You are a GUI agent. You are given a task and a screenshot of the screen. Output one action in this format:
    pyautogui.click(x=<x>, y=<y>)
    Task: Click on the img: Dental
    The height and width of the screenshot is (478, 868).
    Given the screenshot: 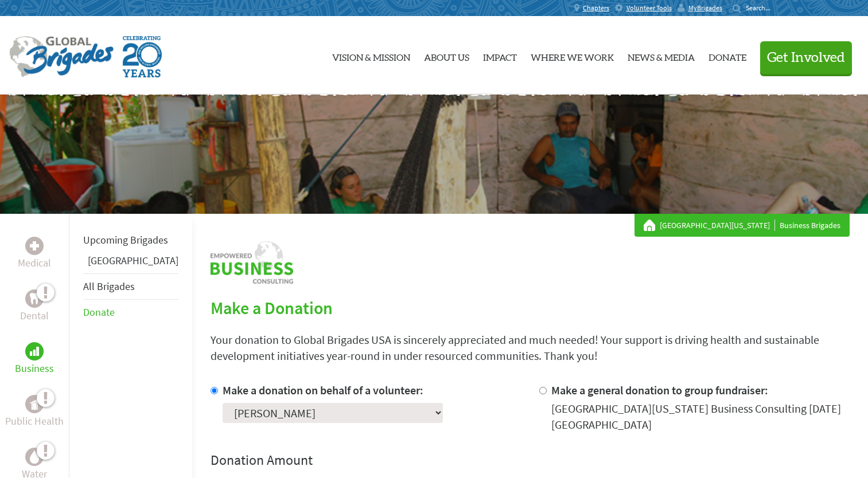 What is the action you would take?
    pyautogui.click(x=35, y=298)
    